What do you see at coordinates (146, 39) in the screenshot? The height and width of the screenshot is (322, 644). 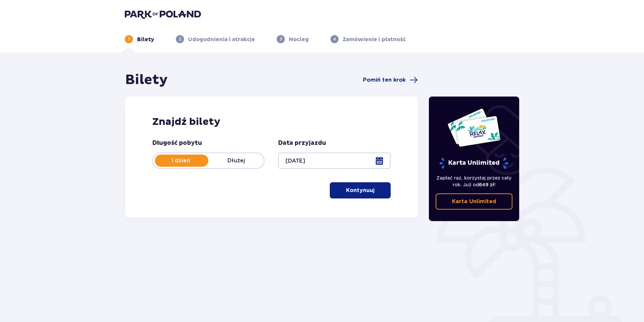 I see `p: Bilety` at bounding box center [146, 39].